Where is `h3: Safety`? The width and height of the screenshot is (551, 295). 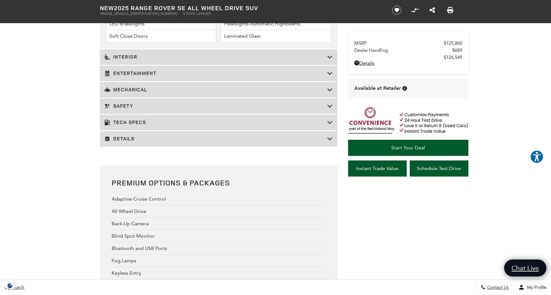 h3: Safety is located at coordinates (216, 106).